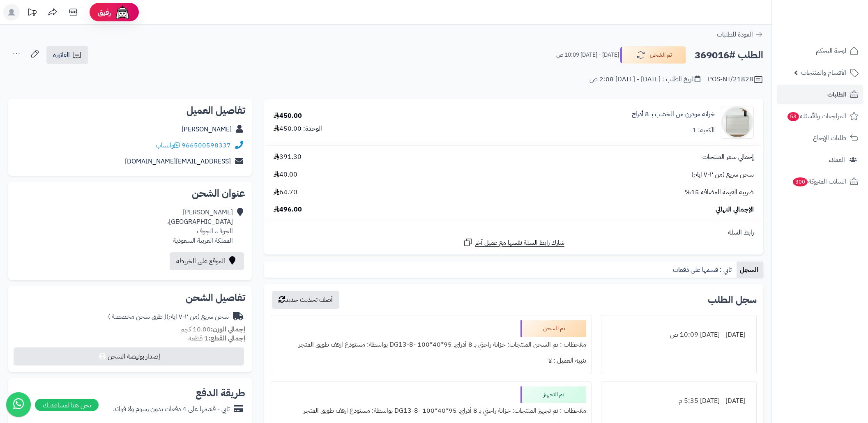 This screenshot has width=868, height=423. What do you see at coordinates (820, 138) in the screenshot?
I see `a: طلبات الإرجاع` at bounding box center [820, 138].